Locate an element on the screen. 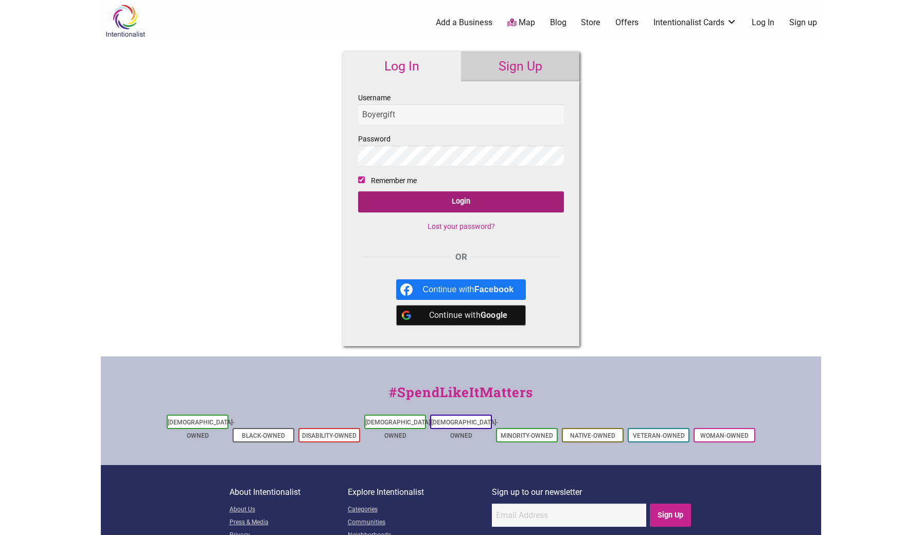 This screenshot has width=922, height=535. a: Categories is located at coordinates (420, 510).